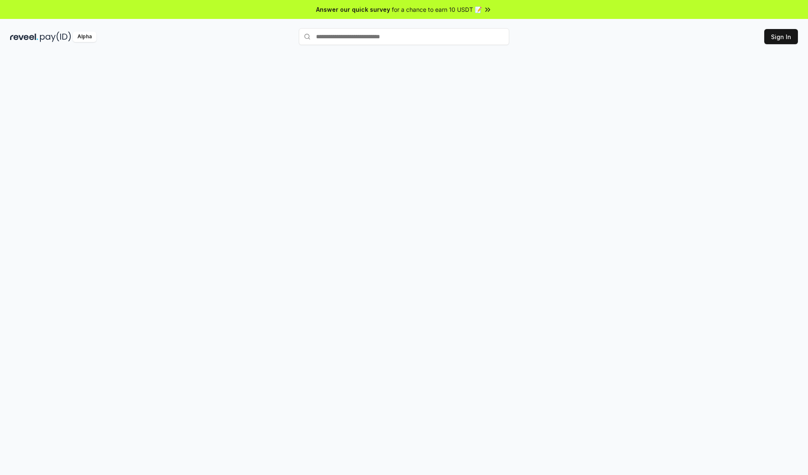 The width and height of the screenshot is (808, 475). Describe the element at coordinates (85, 37) in the screenshot. I see `div: Alpha` at that location.